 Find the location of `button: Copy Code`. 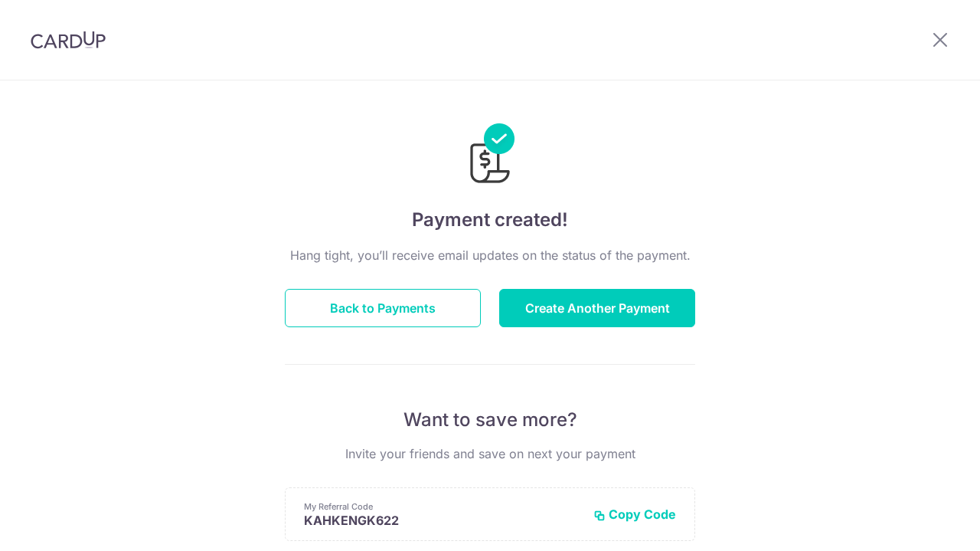

button: Copy Code is located at coordinates (635, 514).